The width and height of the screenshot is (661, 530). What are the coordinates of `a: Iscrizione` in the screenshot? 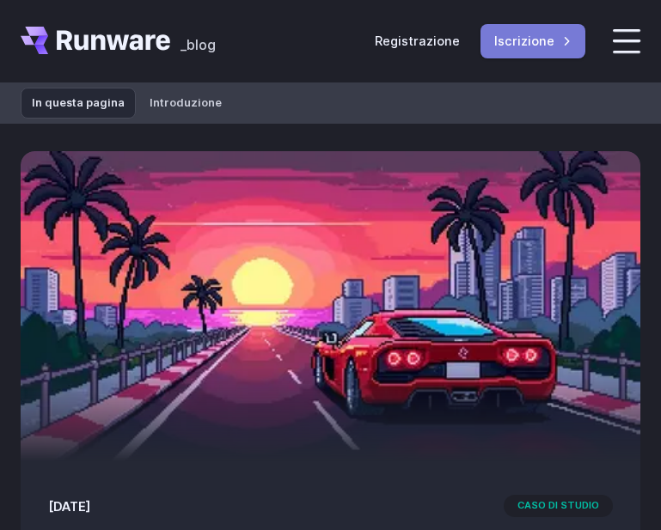 It's located at (533, 40).